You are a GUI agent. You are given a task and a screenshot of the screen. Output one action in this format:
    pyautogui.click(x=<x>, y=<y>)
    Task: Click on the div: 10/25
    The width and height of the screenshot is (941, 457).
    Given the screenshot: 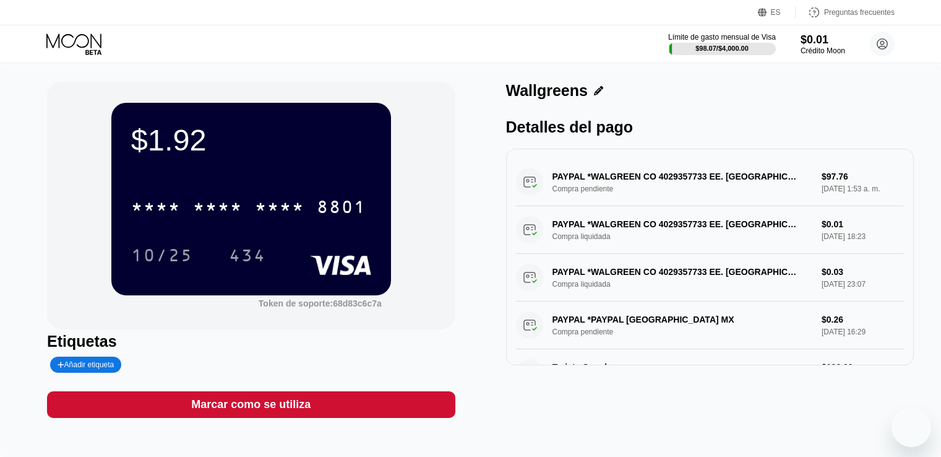 What is the action you would take?
    pyautogui.click(x=162, y=255)
    